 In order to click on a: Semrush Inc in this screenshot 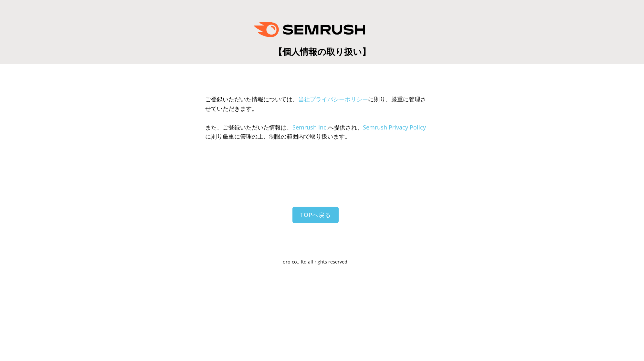, I will do `click(309, 128)`.